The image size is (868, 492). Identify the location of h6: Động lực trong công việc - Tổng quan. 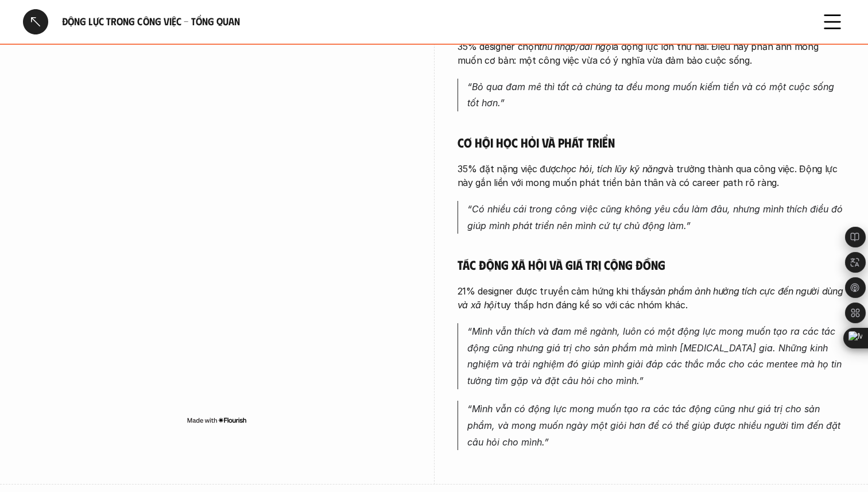
(434, 21).